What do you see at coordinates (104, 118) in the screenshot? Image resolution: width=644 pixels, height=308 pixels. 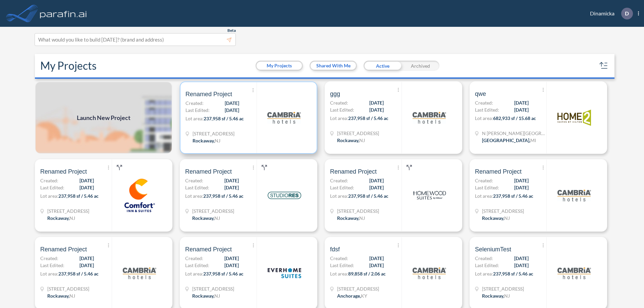 I see `span: Launch New Project` at bounding box center [104, 118].